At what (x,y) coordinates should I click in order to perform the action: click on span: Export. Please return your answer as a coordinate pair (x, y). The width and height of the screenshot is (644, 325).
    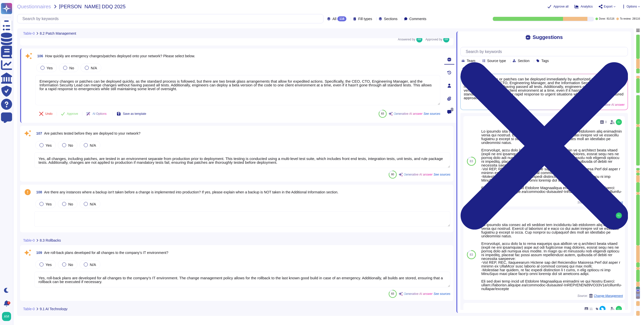
    Looking at the image, I should click on (608, 6).